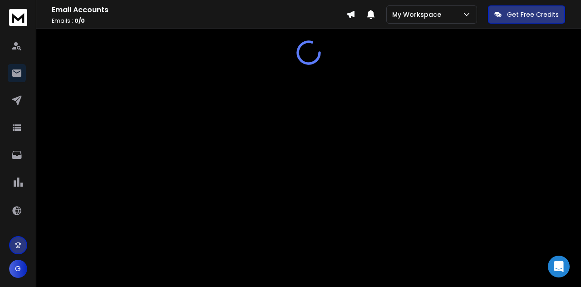 This screenshot has width=581, height=287. What do you see at coordinates (18, 269) in the screenshot?
I see `span: G` at bounding box center [18, 269].